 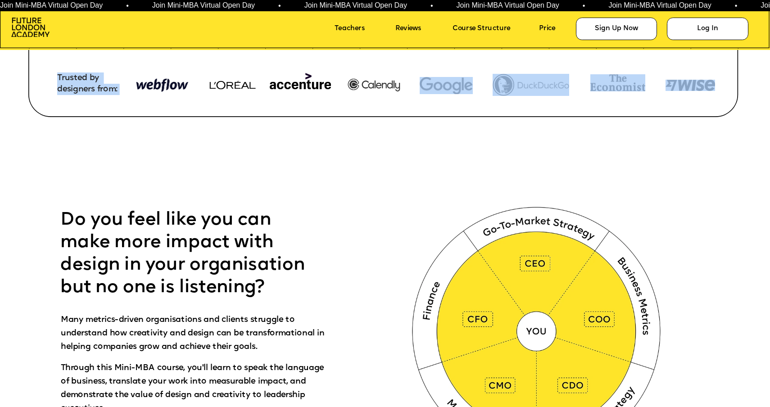 What do you see at coordinates (618, 83) in the screenshot?
I see `img: image-74e81e4e-c3ca-4fbf-b275-59ce4ac8e97d.png` at bounding box center [618, 83].